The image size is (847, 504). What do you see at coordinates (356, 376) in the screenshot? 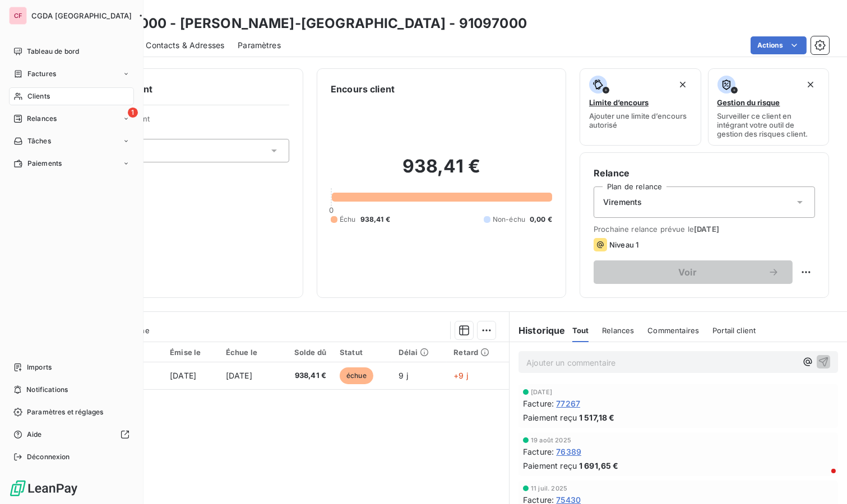
I see `span: échue` at bounding box center [356, 376].